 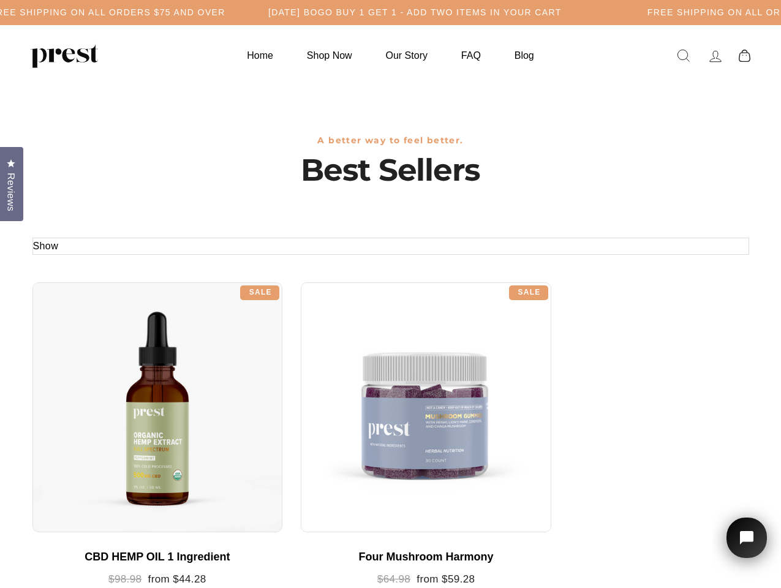 I want to click on button: Show, so click(x=46, y=246).